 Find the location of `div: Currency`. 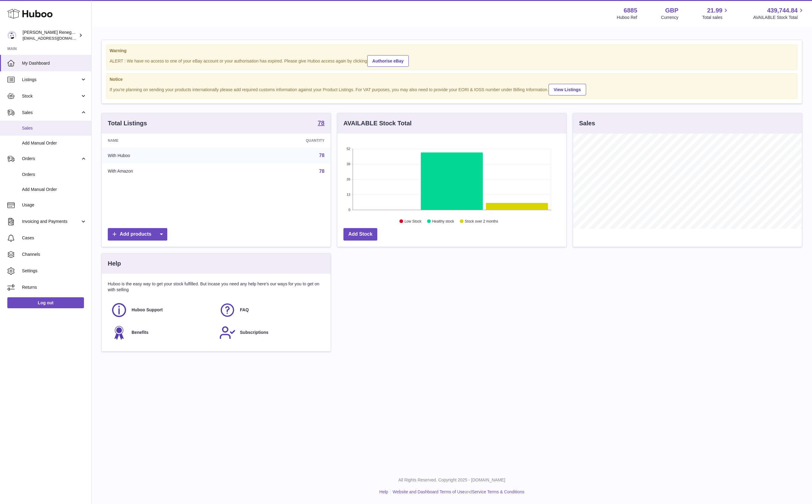

div: Currency is located at coordinates (669, 18).